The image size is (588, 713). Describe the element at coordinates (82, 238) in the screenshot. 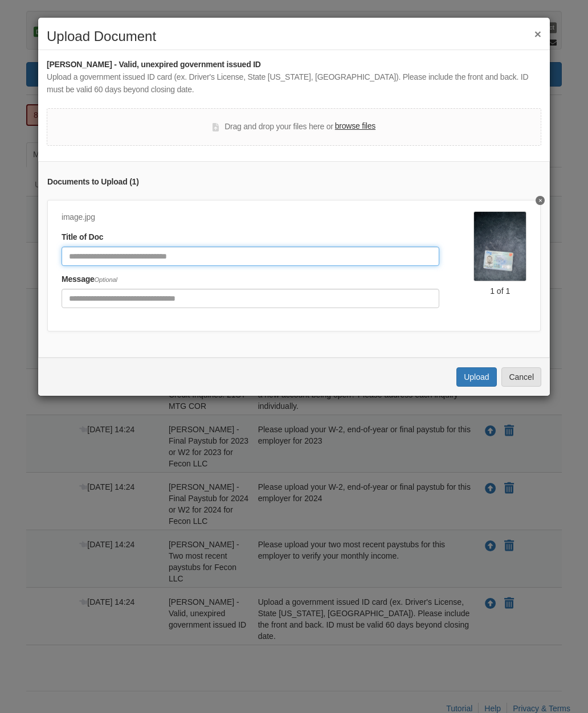

I see `label: Title of Doc` at that location.